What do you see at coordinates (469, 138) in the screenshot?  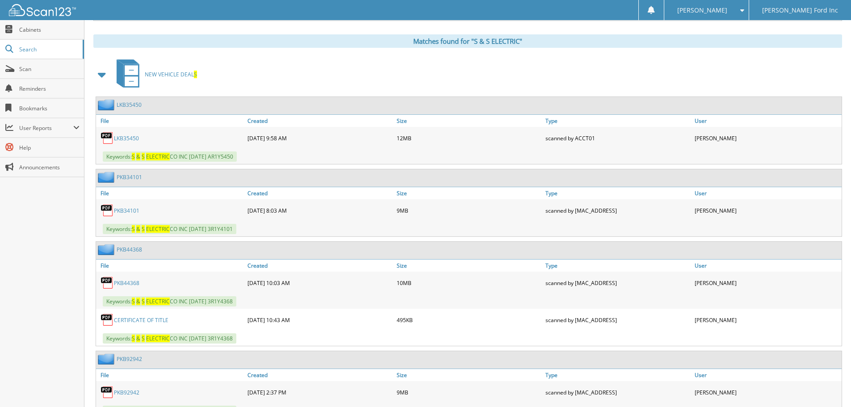 I see `div: 12MB` at bounding box center [469, 138].